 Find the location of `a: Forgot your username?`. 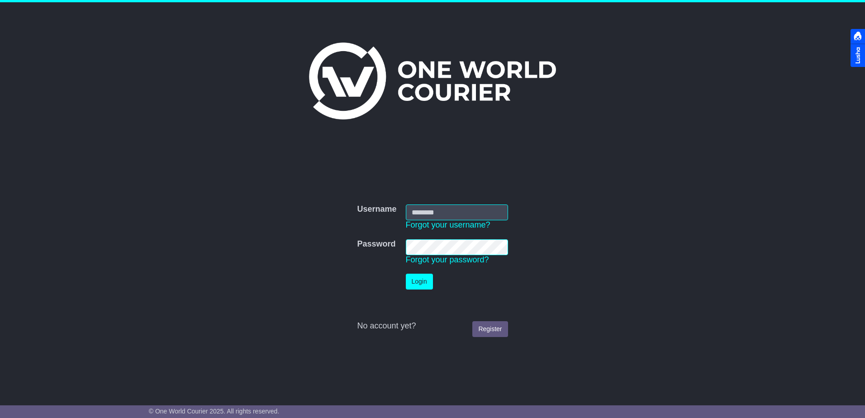

a: Forgot your username? is located at coordinates (448, 225).